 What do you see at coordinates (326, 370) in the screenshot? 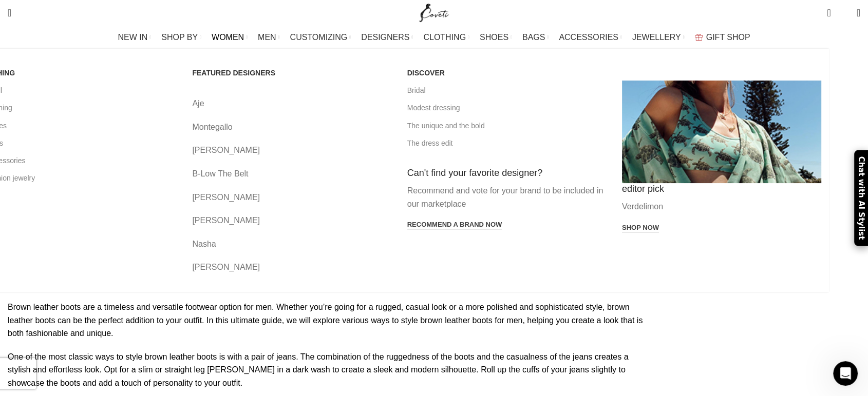
I see `p: One of the most classic ways to style brown leather boots is with a pair of jeans. The combinatio...` at bounding box center [326, 370].